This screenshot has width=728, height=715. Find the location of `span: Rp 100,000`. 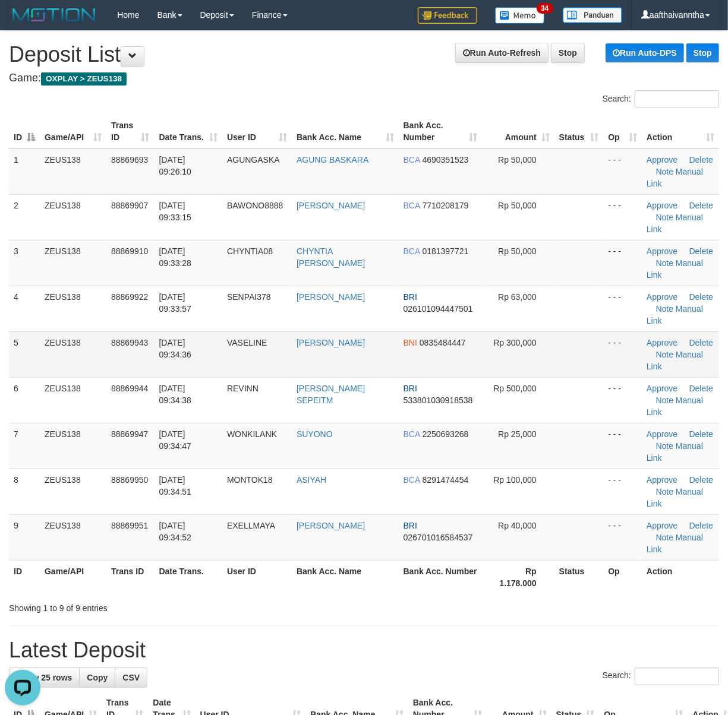

span: Rp 100,000 is located at coordinates (515, 480).